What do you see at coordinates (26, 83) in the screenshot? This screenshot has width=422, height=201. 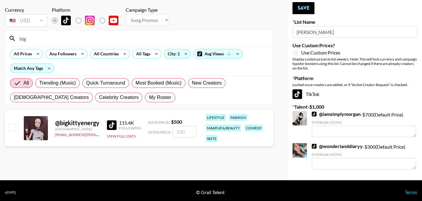 I see `span: All` at bounding box center [26, 83].